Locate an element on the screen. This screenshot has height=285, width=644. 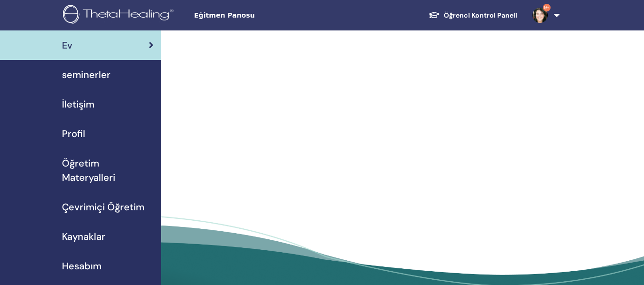
a: Öğrenci Kontrol Paneli is located at coordinates (472, 15).